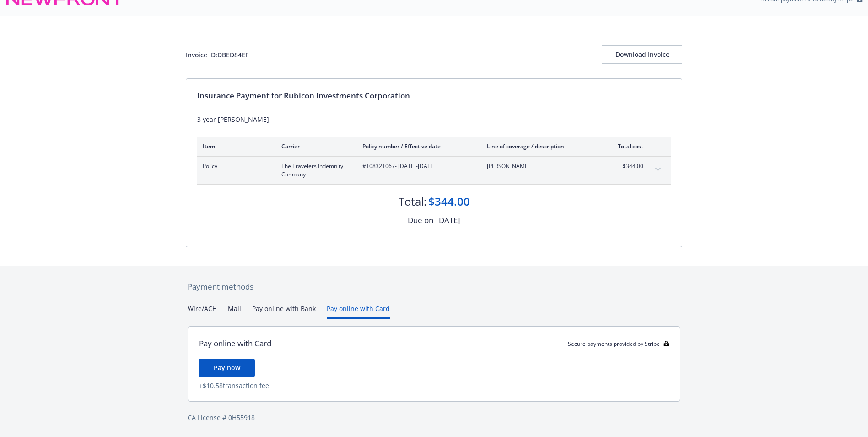 The image size is (868, 437). What do you see at coordinates (642, 54) in the screenshot?
I see `button: Download Invoice` at bounding box center [642, 54].